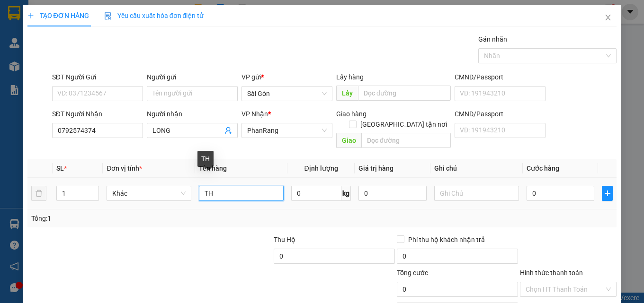 The width and height of the screenshot is (644, 303). I want to click on span: Sài Gòn, so click(287, 94).